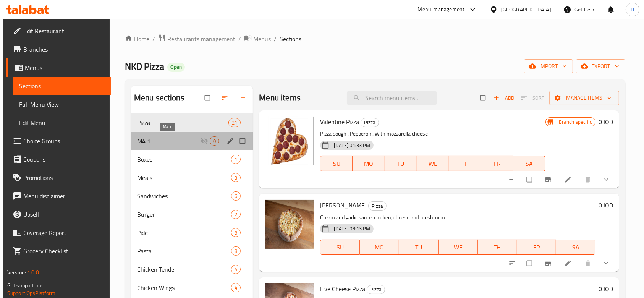 This screenshot has width=644, height=298. I want to click on span: Coverage Report, so click(64, 233).